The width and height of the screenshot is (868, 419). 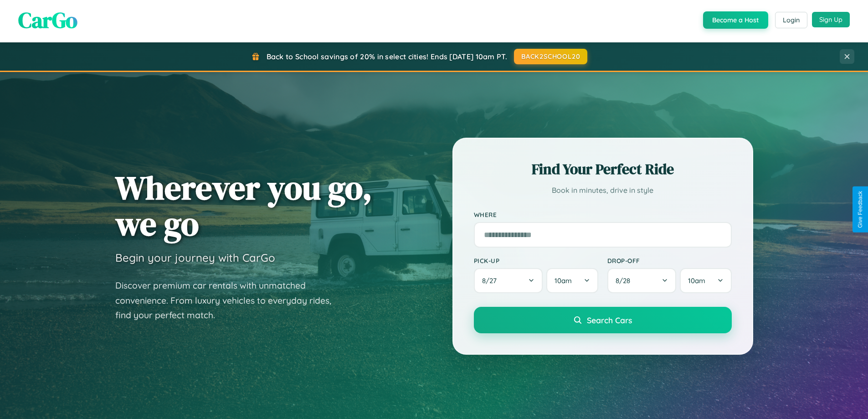 I want to click on button: Search Cars, so click(x=603, y=320).